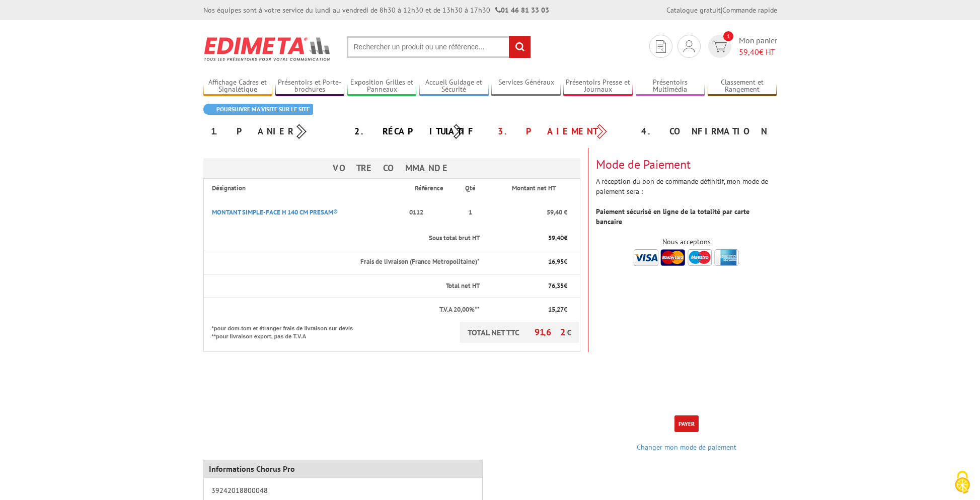 This screenshot has width=980, height=500. Describe the element at coordinates (259, 109) in the screenshot. I see `a: Poursuivre ma visite sur le site` at that location.